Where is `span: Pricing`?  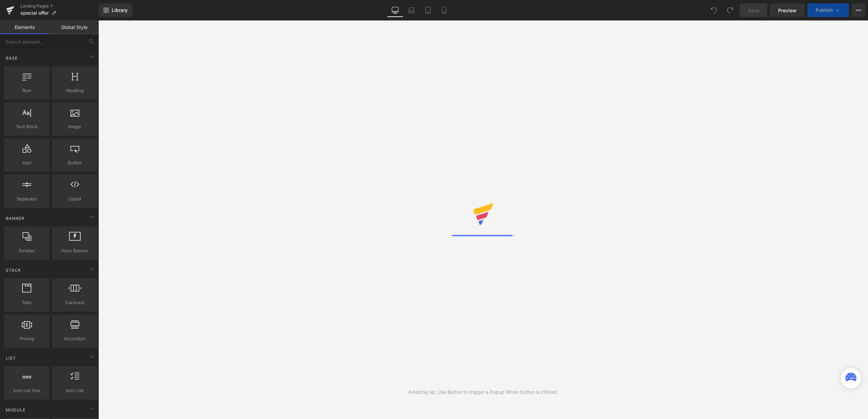
span: Pricing is located at coordinates (26, 338).